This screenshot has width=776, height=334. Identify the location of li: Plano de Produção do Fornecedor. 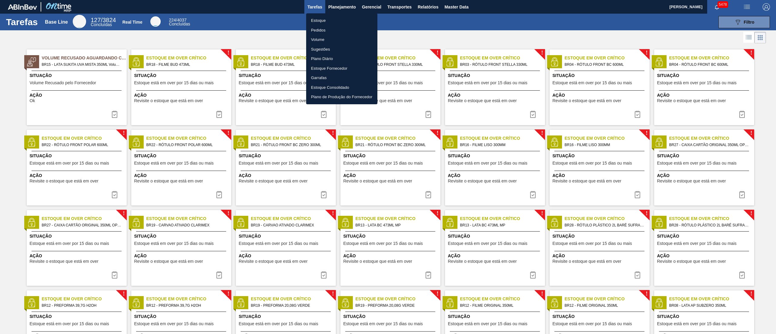
(342, 97).